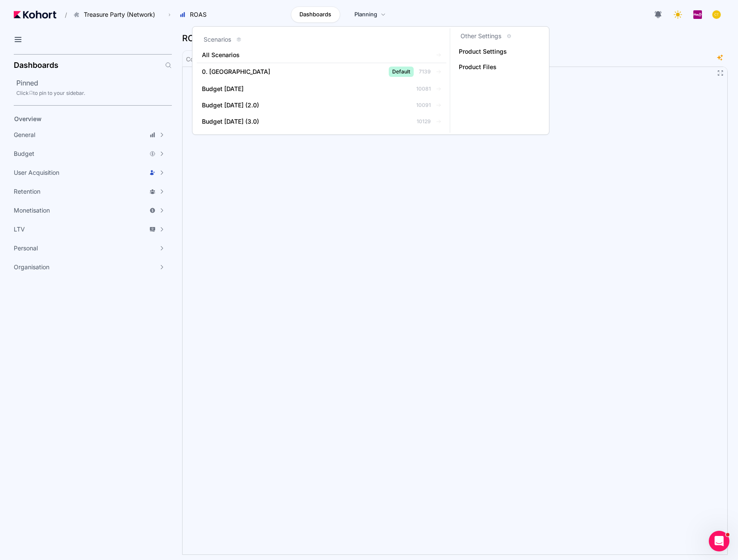 This screenshot has width=738, height=560. What do you see at coordinates (27, 192) in the screenshot?
I see `span: Retention` at bounding box center [27, 192].